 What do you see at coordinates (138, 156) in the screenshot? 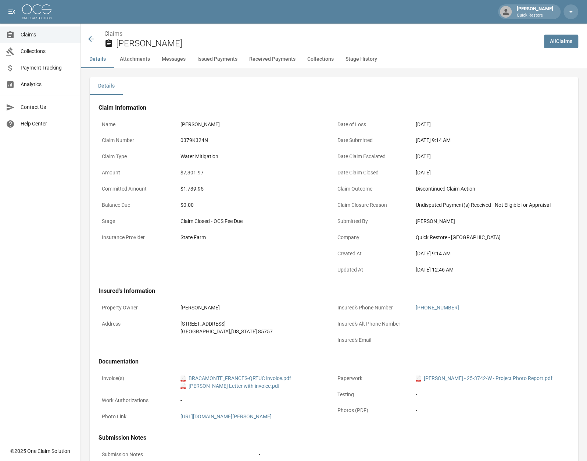
I see `p: Claim Type` at bounding box center [138, 156].